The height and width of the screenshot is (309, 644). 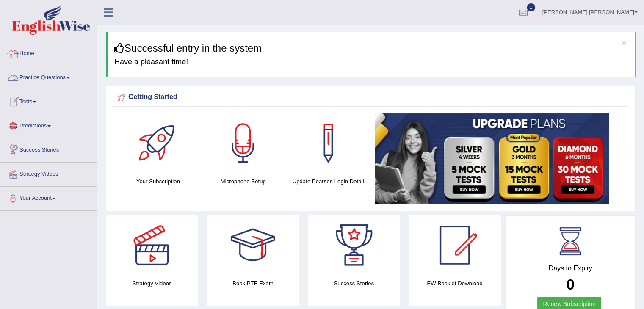 What do you see at coordinates (253, 283) in the screenshot?
I see `h4: Book PTE Exam` at bounding box center [253, 283].